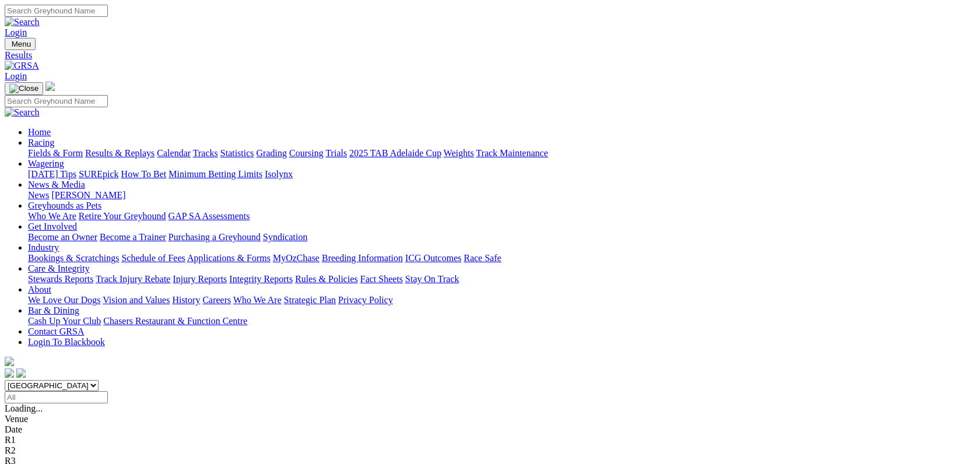 The width and height of the screenshot is (980, 464). What do you see at coordinates (309, 300) in the screenshot?
I see `a: Strategic Plan` at bounding box center [309, 300].